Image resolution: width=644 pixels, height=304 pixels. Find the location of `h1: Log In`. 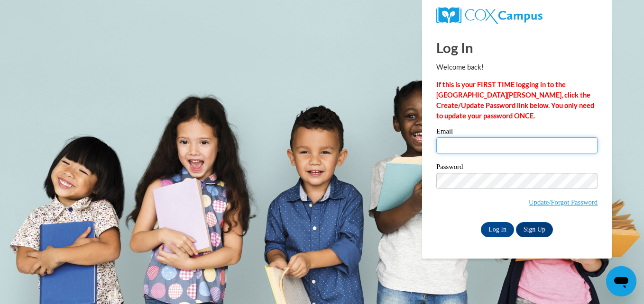

h1: Log In is located at coordinates (517, 47).